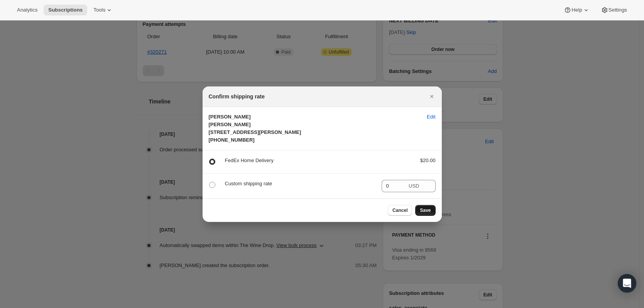 Image resolution: width=644 pixels, height=308 pixels. I want to click on h2: Confirm shipping rate, so click(237, 97).